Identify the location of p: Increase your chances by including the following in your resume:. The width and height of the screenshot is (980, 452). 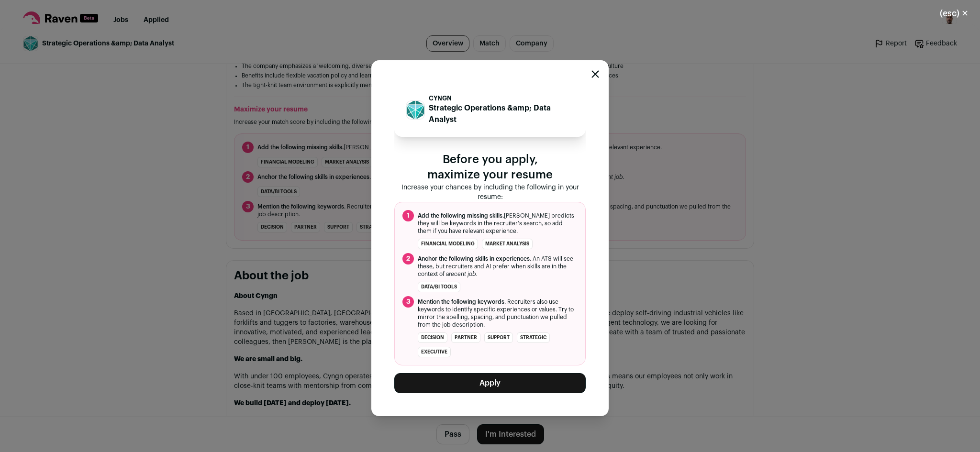
(490, 193).